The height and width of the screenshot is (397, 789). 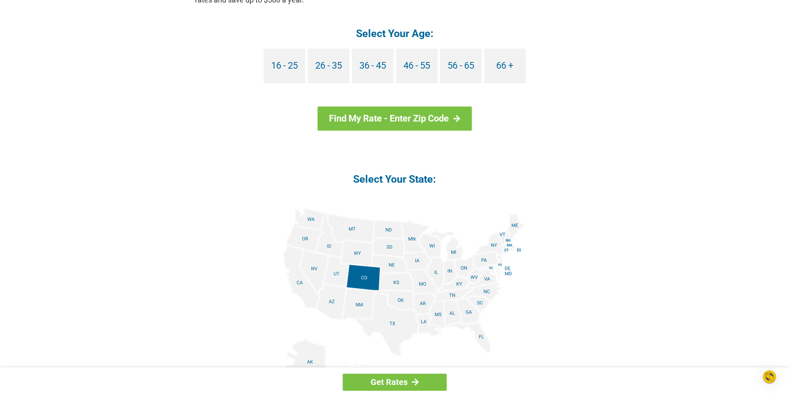 What do you see at coordinates (329, 66) in the screenshot?
I see `a: 26 - 35` at bounding box center [329, 66].